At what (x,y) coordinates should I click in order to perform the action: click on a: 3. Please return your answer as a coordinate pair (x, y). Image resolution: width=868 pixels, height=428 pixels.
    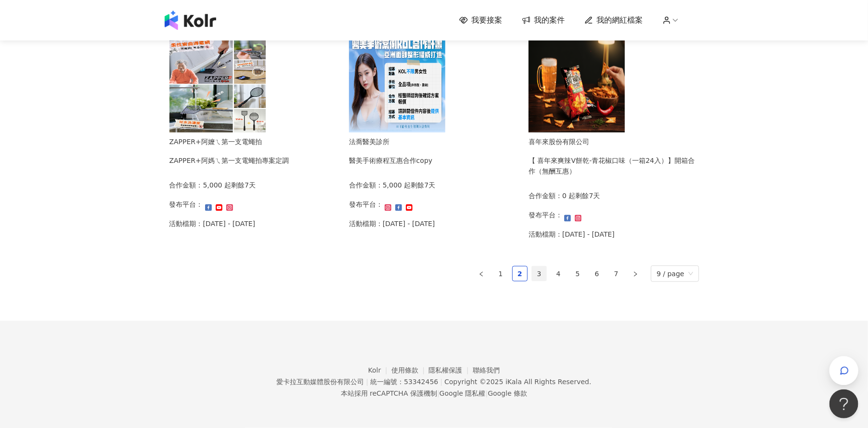
    Looking at the image, I should click on (539, 274).